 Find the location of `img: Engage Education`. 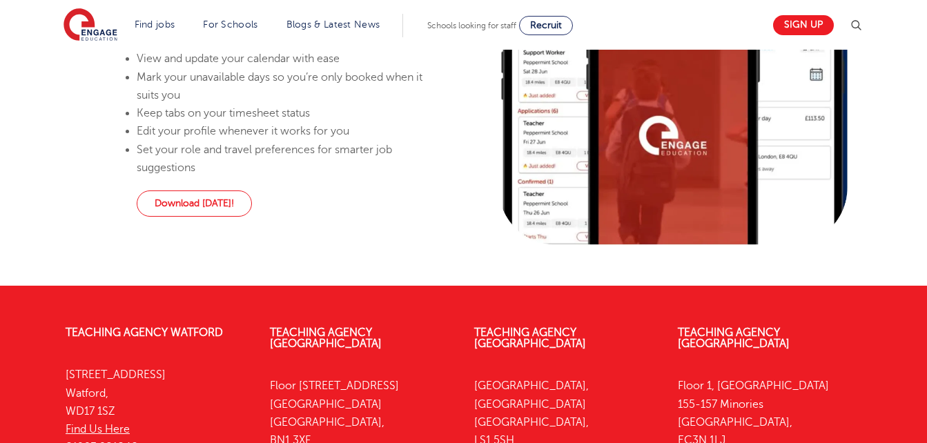

img: Engage Education is located at coordinates (90, 26).